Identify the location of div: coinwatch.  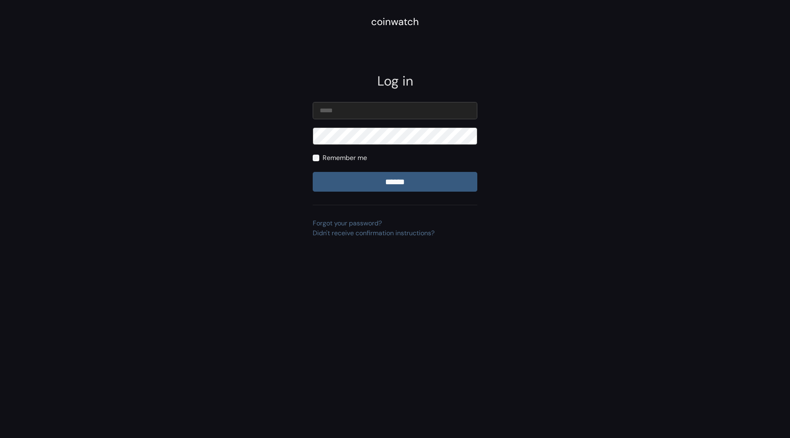
(395, 22).